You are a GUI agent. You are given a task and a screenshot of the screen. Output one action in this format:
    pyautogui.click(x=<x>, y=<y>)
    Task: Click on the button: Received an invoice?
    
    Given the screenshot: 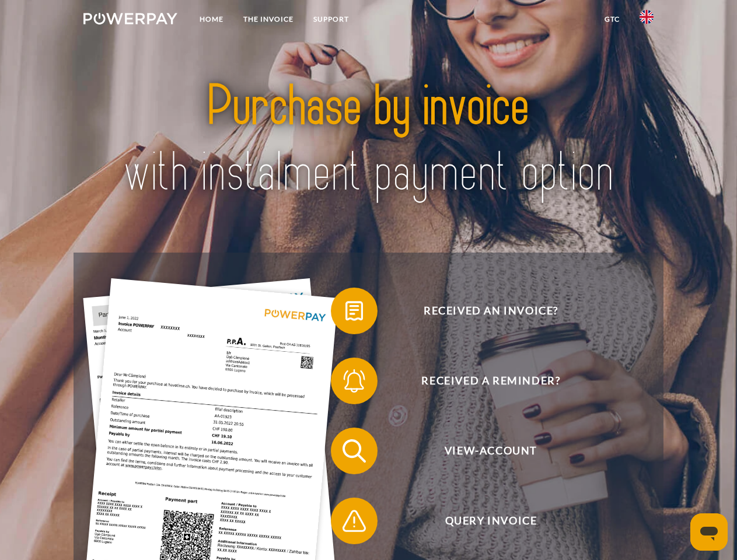 What is the action you would take?
    pyautogui.click(x=483, y=311)
    